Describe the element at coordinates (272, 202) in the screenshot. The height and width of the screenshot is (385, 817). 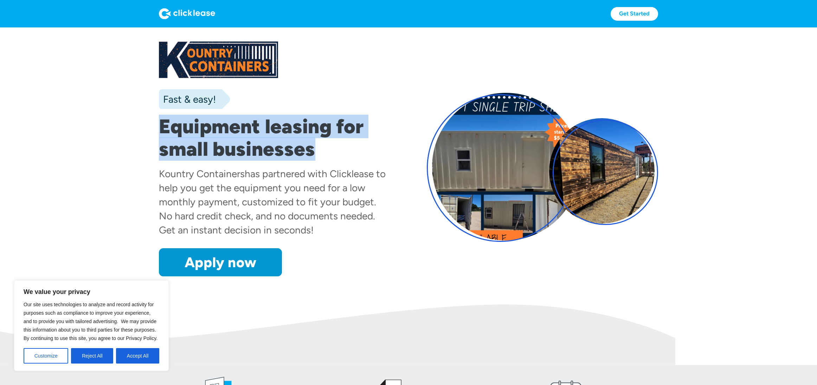
I see `div: has partnered with Clicklease to help you get the equipment you need for a low monthly payment, c...` at that location.